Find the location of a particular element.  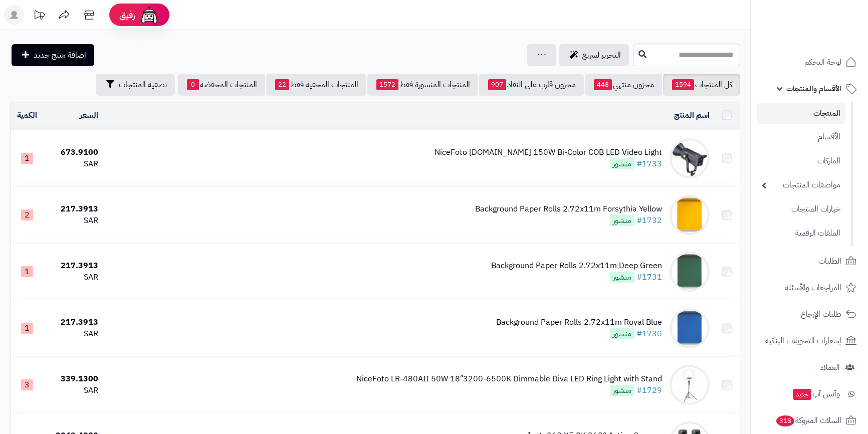

img: NiceFoto HC-1500A.Pro 150W Bi-Color COB LED Video Light is located at coordinates (690, 159).